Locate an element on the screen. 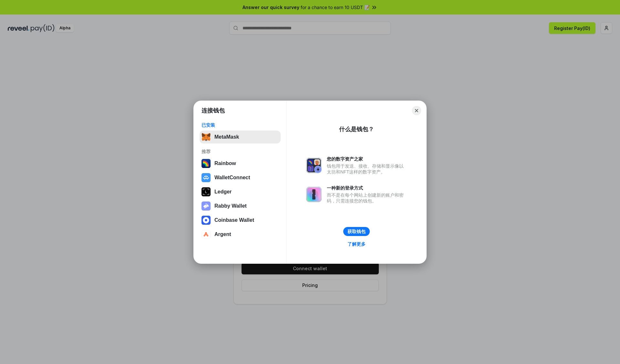  div: 推荐 is located at coordinates (240, 151).